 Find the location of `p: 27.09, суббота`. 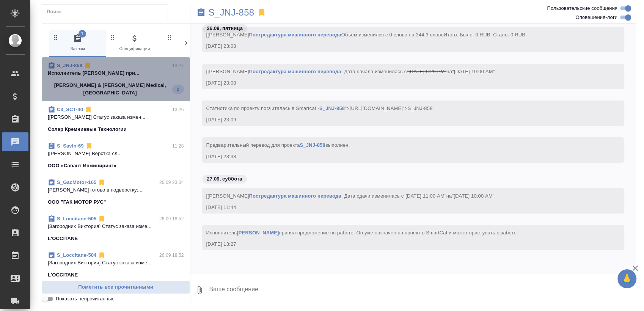

p: 27.09, суббота is located at coordinates (225, 179).